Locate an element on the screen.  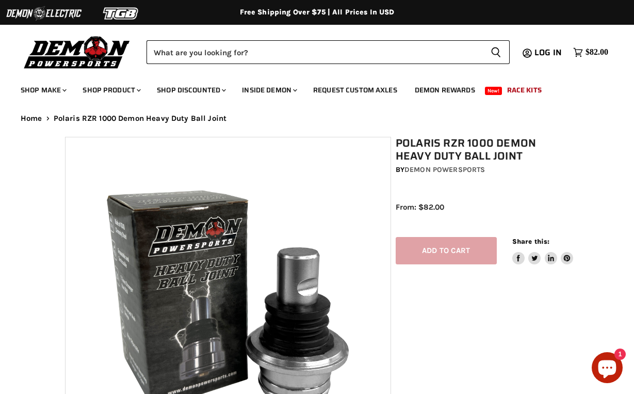
span: Log in is located at coordinates (548, 52).